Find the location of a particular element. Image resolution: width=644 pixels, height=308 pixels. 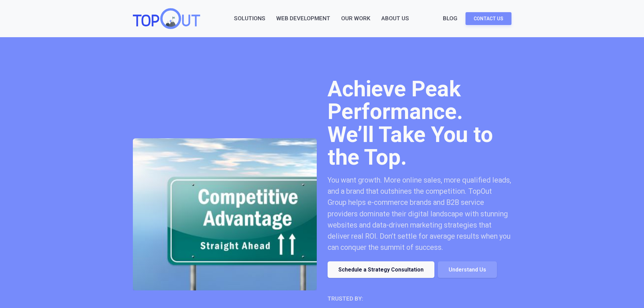

a: Our Work is located at coordinates (356, 18).